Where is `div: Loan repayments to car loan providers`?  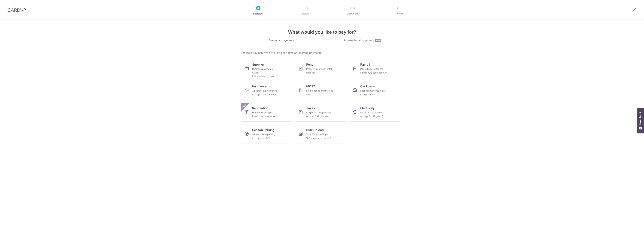 div: Loan repayments to car loan providers is located at coordinates (374, 93).